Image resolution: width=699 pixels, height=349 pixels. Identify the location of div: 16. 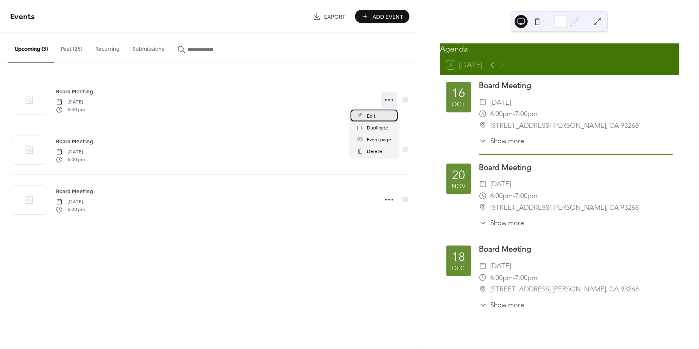
(459, 93).